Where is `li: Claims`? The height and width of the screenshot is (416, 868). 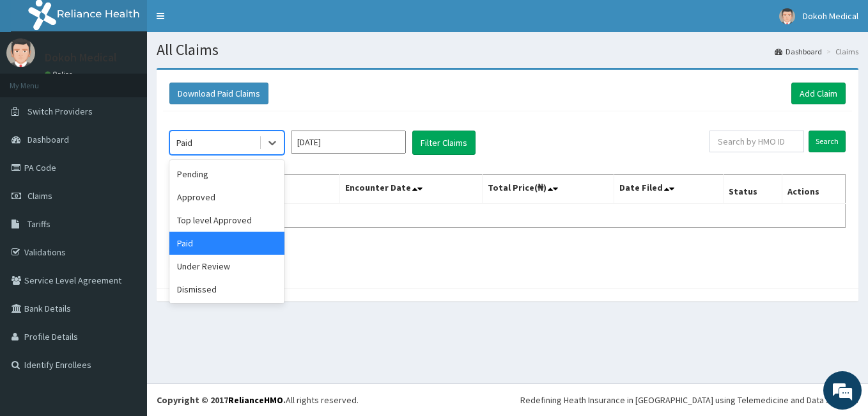
li: Claims is located at coordinates (841, 51).